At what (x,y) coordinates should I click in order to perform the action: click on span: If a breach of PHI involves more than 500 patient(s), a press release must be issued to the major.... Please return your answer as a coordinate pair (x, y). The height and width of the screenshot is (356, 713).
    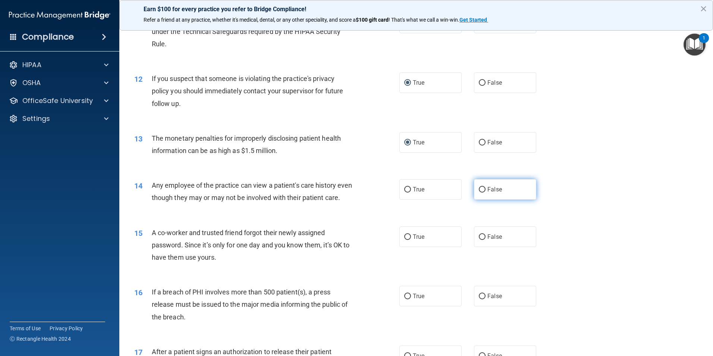
    Looking at the image, I should click on (250, 304).